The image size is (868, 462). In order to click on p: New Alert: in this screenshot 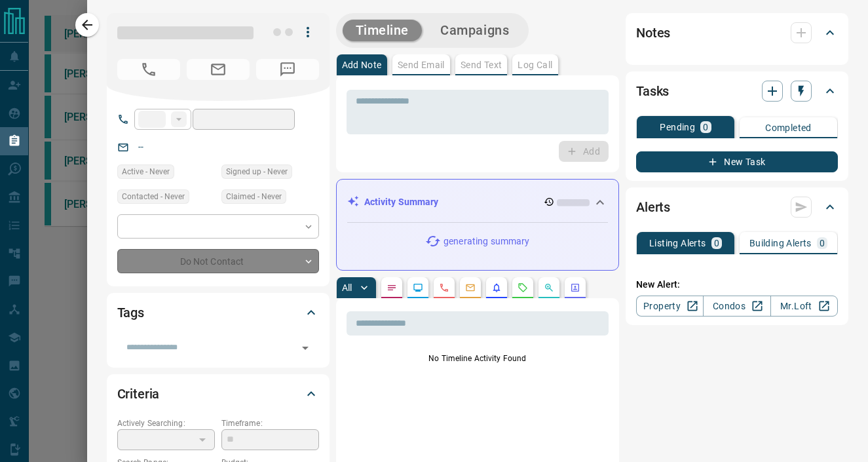, I will do `click(737, 284)`.